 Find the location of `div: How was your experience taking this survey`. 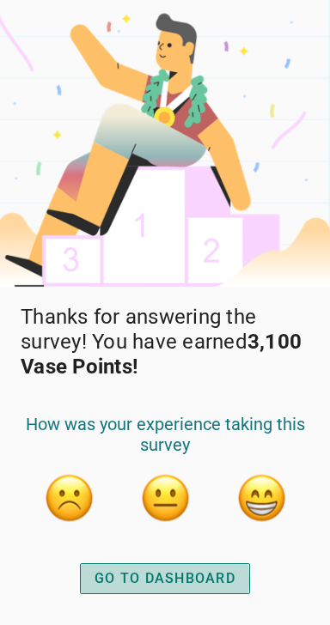

div: How was your experience taking this survey is located at coordinates (165, 443).